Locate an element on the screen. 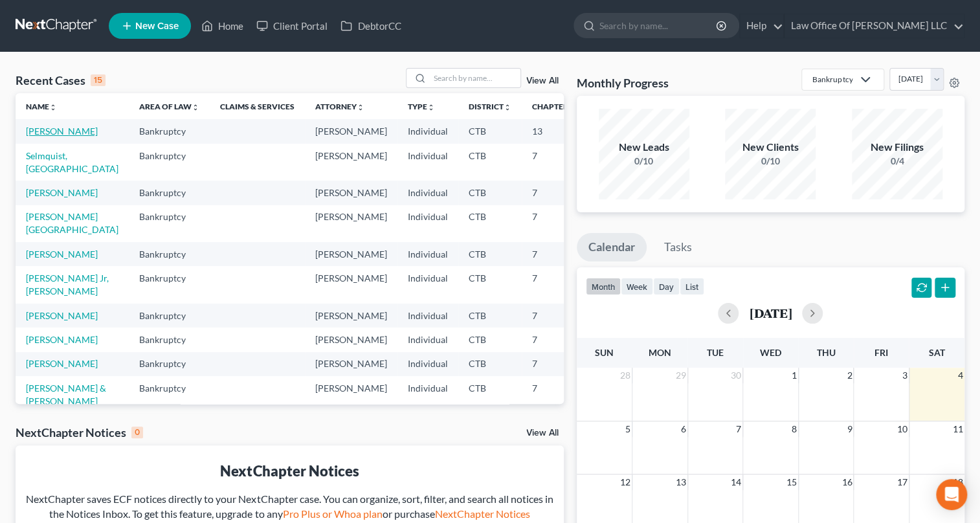  a: Chapterunfold_more is located at coordinates (554, 106).